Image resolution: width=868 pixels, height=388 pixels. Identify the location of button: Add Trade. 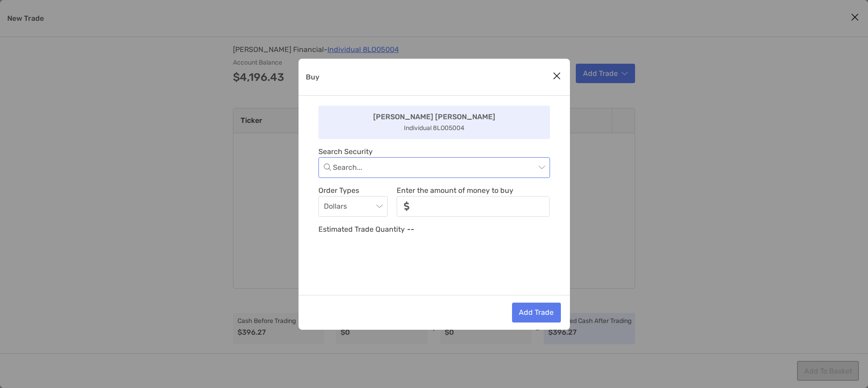
(537, 313).